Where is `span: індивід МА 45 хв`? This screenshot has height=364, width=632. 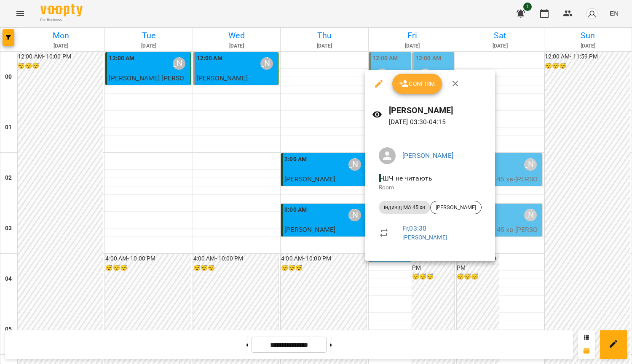
span: індивід МА 45 хв is located at coordinates (405, 207).